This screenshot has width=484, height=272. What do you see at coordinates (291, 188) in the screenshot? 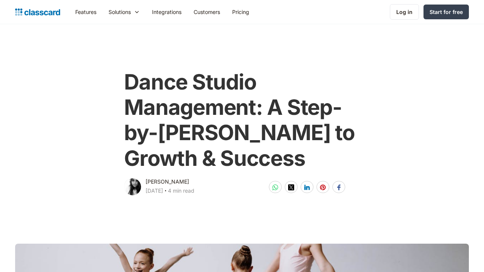
I see `img: twitter-white sharing button` at bounding box center [291, 188].